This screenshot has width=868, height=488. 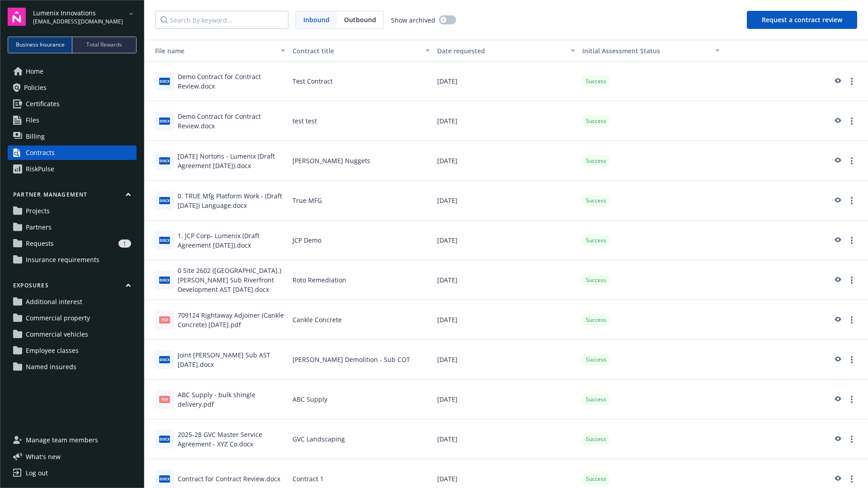 I want to click on a: Projects, so click(x=72, y=211).